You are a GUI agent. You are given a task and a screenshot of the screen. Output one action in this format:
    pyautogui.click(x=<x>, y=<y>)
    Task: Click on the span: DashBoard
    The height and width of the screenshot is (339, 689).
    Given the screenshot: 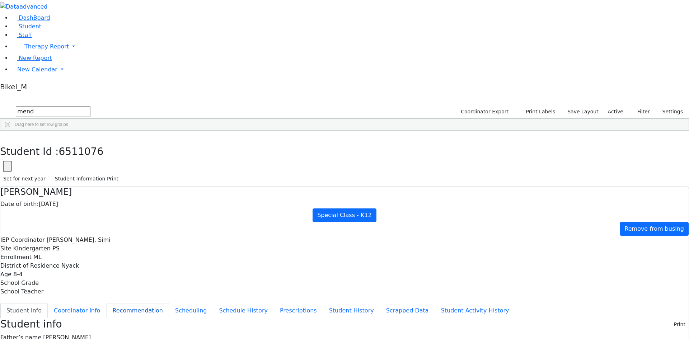 What is the action you would take?
    pyautogui.click(x=34, y=18)
    